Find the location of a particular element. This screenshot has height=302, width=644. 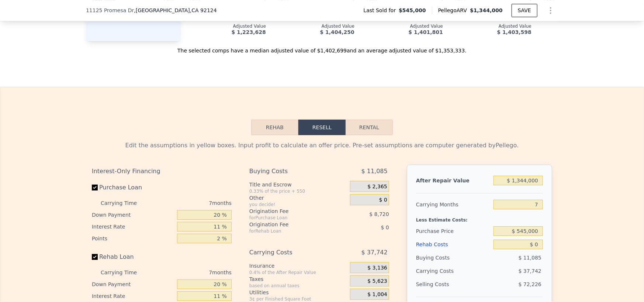

div: Utilities is located at coordinates (299, 292).